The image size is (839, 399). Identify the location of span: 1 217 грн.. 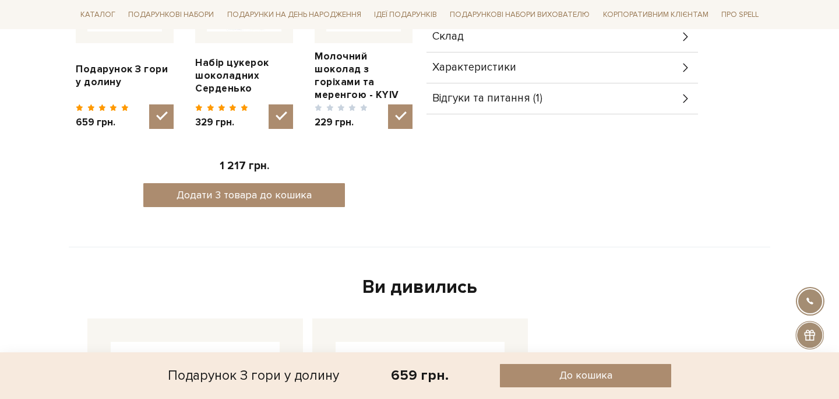
(244, 166).